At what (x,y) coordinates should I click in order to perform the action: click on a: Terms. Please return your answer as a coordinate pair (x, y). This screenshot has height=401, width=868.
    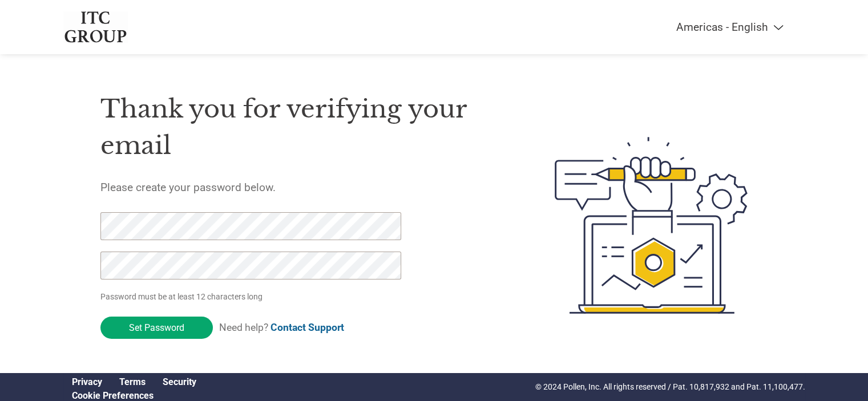
    Looking at the image, I should click on (132, 382).